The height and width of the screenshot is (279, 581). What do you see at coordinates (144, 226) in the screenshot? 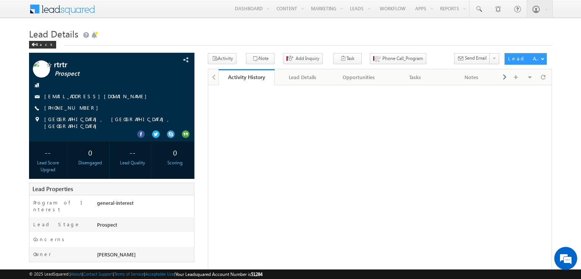
I see `div: Prospect` at bounding box center [144, 226].